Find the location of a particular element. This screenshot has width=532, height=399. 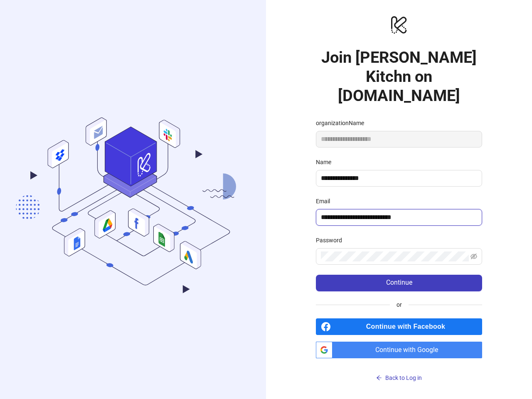

label: Email is located at coordinates (325, 201).